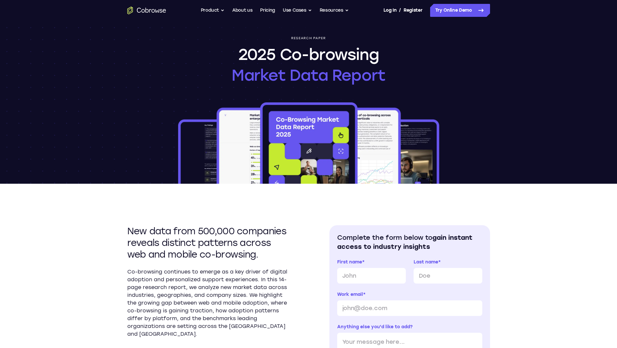 The width and height of the screenshot is (617, 348). I want to click on p: Co-browsing continues to emerge as a key driver of digital adoption and personalized support expe..., so click(207, 303).